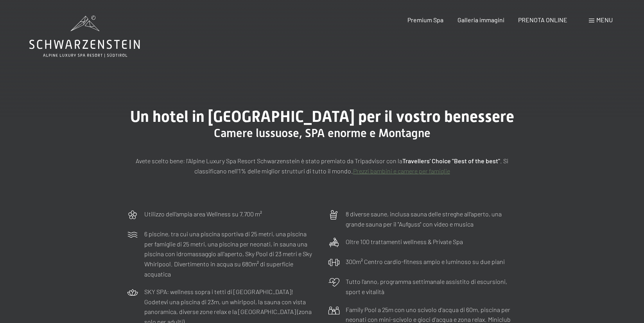 The width and height of the screenshot is (644, 323). What do you see at coordinates (425, 261) in the screenshot?
I see `p: 300m² Centro cardio-fitness ampio e luminoso su due piani` at bounding box center [425, 261].